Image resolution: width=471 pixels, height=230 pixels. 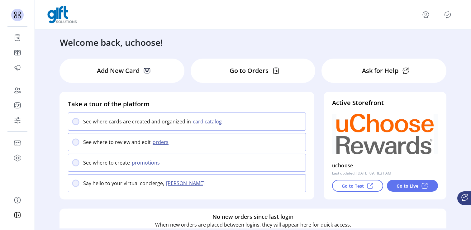 I want to click on p: Ask for Help, so click(x=380, y=71).